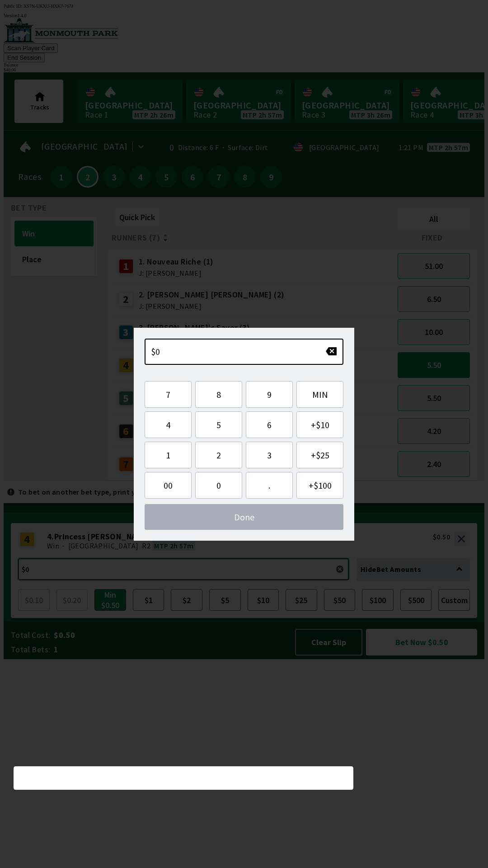 The image size is (488, 868). Describe the element at coordinates (270, 455) in the screenshot. I see `span: 3` at that location.